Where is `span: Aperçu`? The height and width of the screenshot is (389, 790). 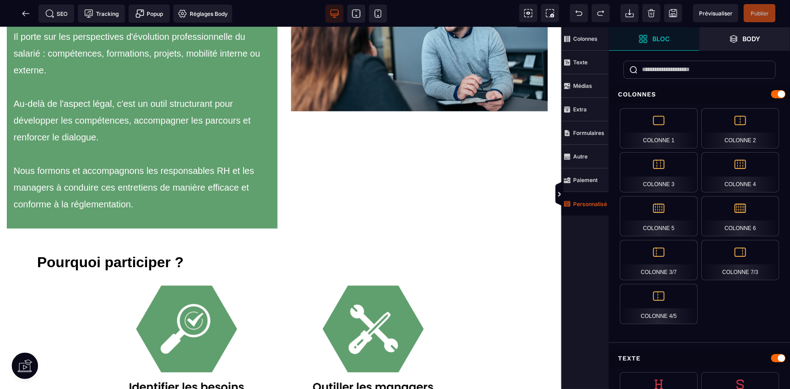 span: Aperçu is located at coordinates (716, 13).